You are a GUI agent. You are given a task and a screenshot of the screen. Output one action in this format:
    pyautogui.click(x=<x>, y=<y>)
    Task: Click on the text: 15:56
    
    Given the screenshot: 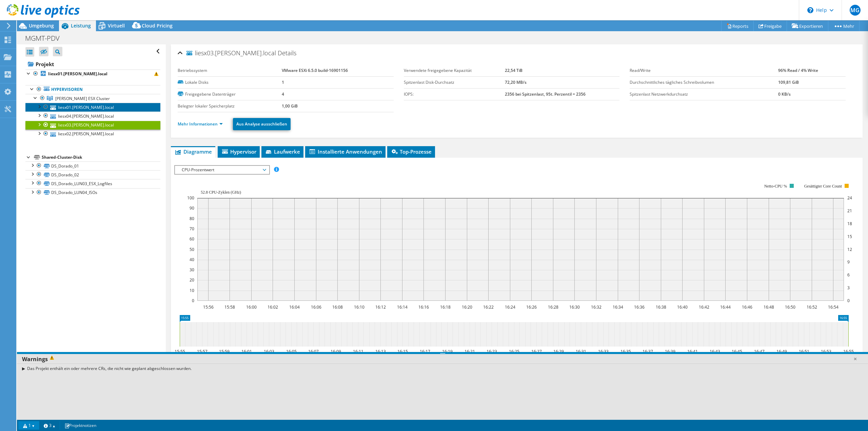 What is the action you would take?
    pyautogui.click(x=208, y=307)
    